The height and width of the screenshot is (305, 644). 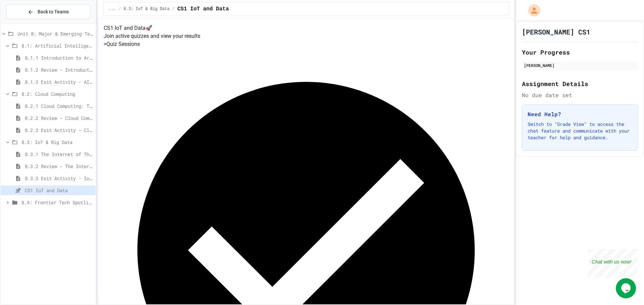 What do you see at coordinates (59, 166) in the screenshot?
I see `span: 8.3.2 Review - The Internet of Things and Big Data` at bounding box center [59, 166].